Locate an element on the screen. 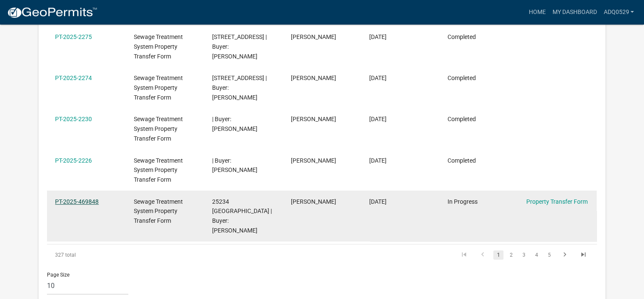 The image size is (644, 299). span: | Buyer: Brad Nelson is located at coordinates (235, 166).